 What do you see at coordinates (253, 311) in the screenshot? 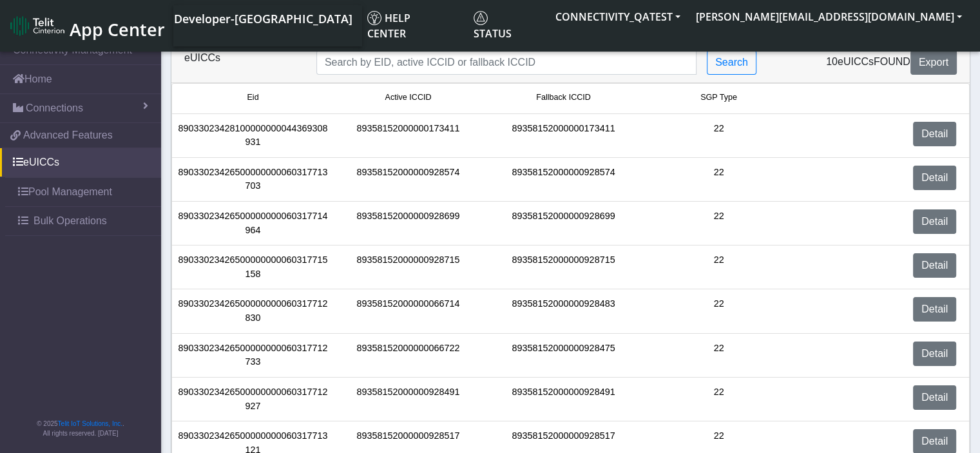
I see `div: 89033023426500000000060317712830` at bounding box center [253, 311].